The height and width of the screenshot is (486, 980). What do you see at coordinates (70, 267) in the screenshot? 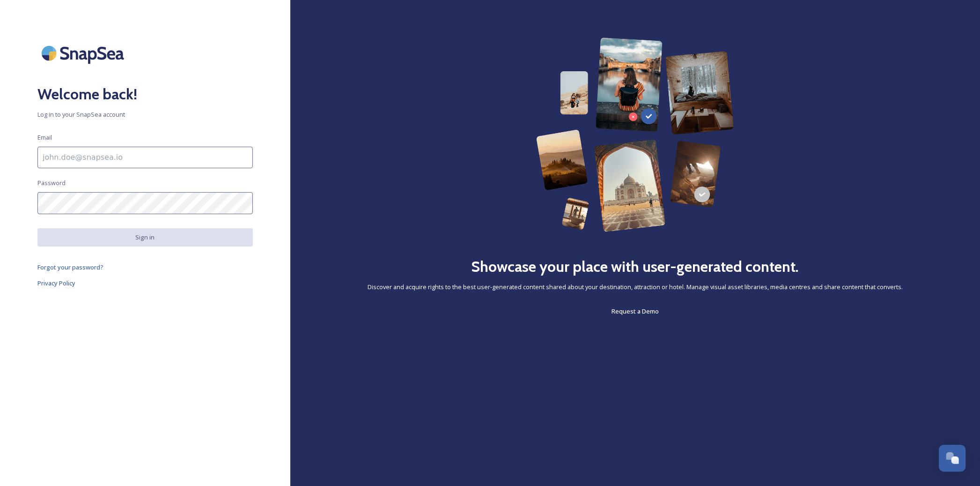
I see `span: Forgot your password?` at bounding box center [70, 267].